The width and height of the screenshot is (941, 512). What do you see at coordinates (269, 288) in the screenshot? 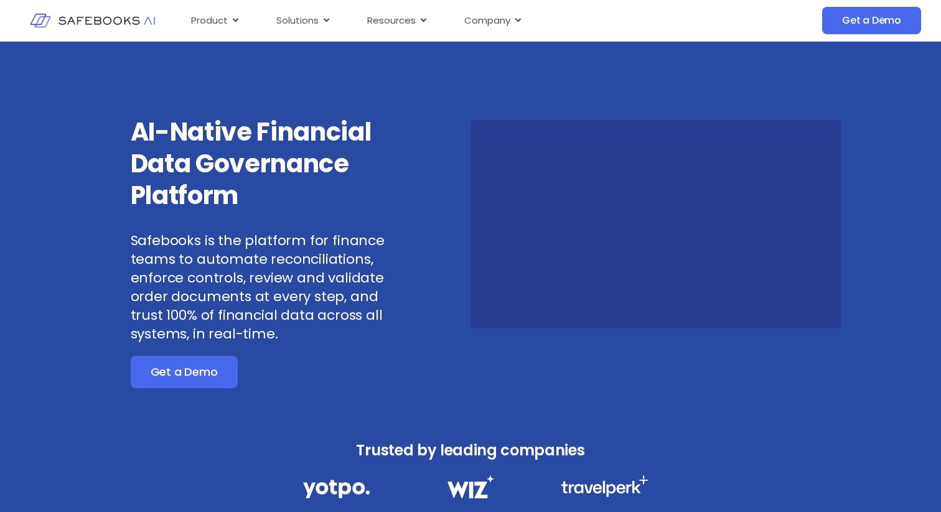
I see `p: Safebooks is the platform for finance teams to automate reconciliations, enforce controls, review...` at bounding box center [269, 288].